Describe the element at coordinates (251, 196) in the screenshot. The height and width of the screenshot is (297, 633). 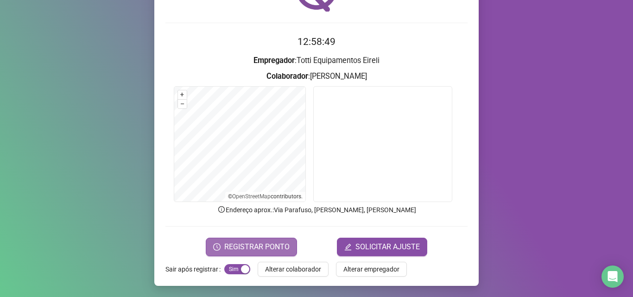
I see `a: OpenStreetMap` at that location.